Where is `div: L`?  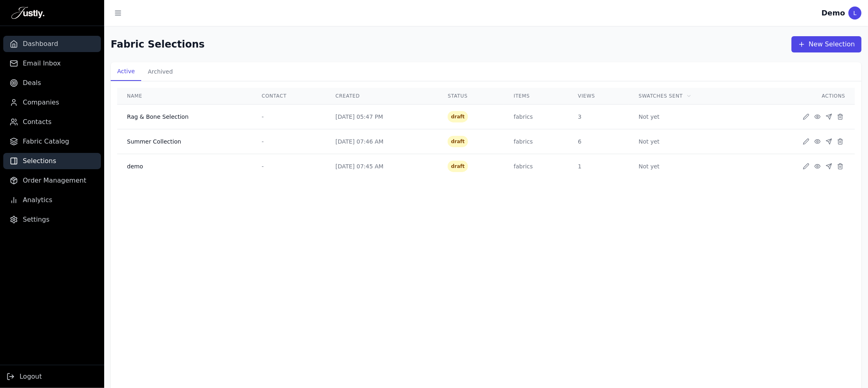 div: L is located at coordinates (855, 13).